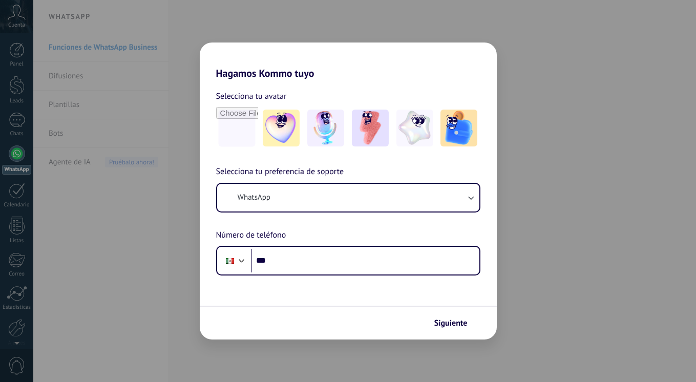  Describe the element at coordinates (370, 128) in the screenshot. I see `img: -3.jpeg` at that location.